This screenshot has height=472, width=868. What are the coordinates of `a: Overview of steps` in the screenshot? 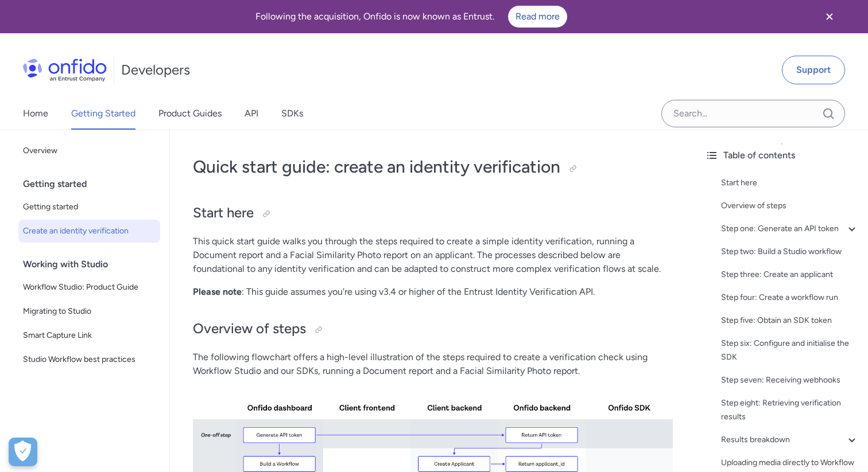 It's located at (790, 206).